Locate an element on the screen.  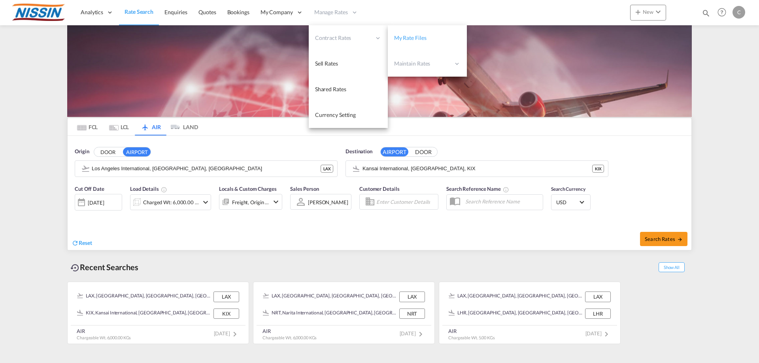
span: Customer Details is located at coordinates (379, 189).